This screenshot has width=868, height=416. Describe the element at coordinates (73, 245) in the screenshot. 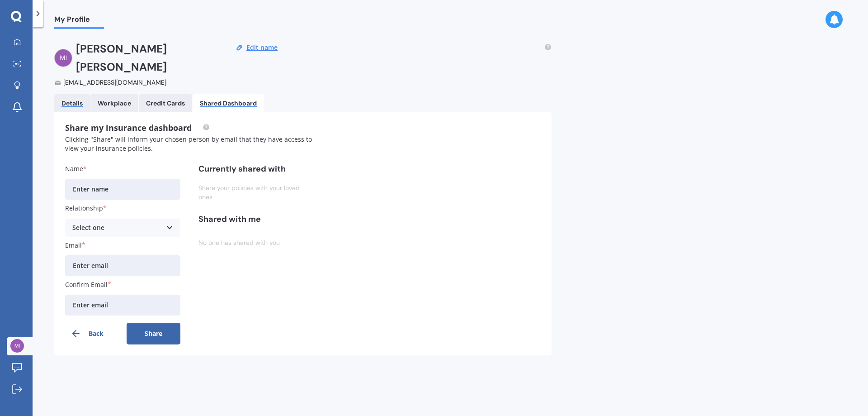

I see `span: Email` at that location.